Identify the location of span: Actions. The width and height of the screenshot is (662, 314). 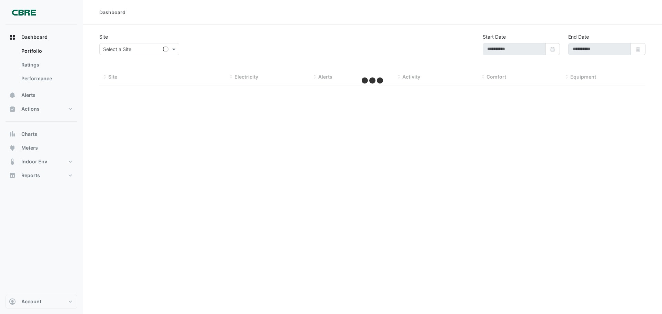
(30, 109).